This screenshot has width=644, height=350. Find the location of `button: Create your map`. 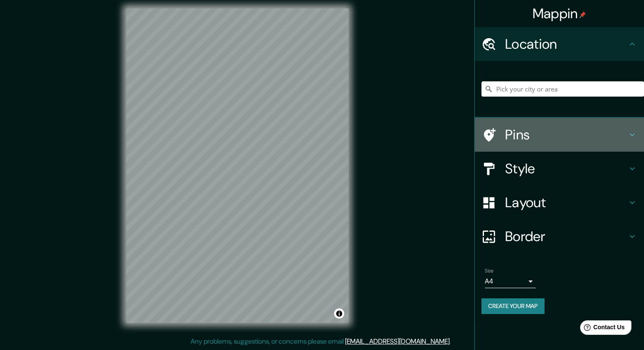

button: Create your map is located at coordinates (512, 306).